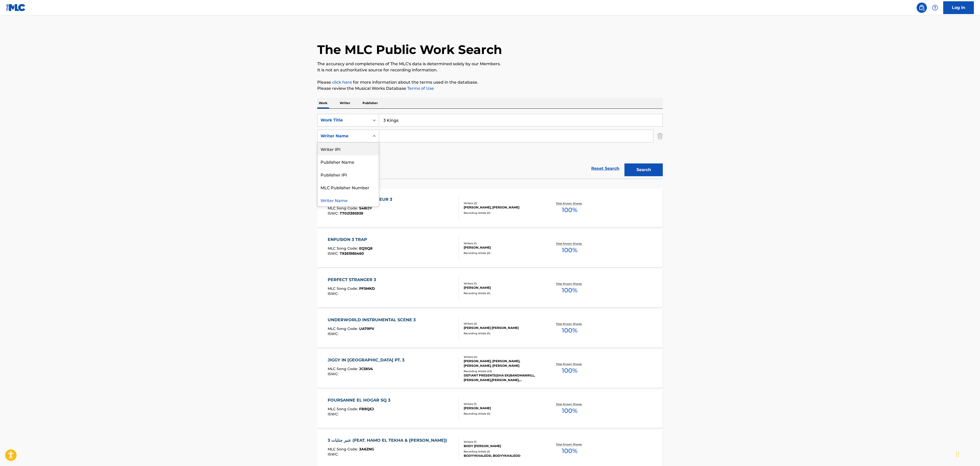 The width and height of the screenshot is (980, 466). Describe the element at coordinates (503, 456) in the screenshot. I see `div: BODYYKHALEDD, BODYYKHALEDD` at that location.